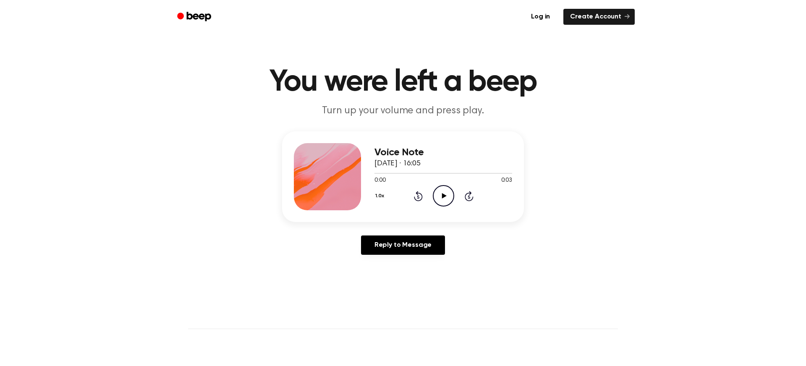 The width and height of the screenshot is (806, 366). What do you see at coordinates (403, 82) in the screenshot?
I see `h1: You were left a beep` at bounding box center [403, 82].